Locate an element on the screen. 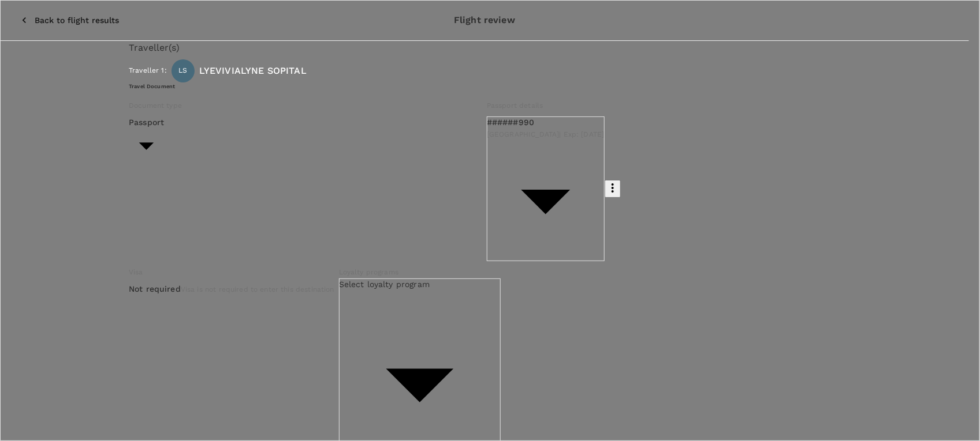 Image resolution: width=980 pixels, height=441 pixels. p: Flight review is located at coordinates (484, 20).